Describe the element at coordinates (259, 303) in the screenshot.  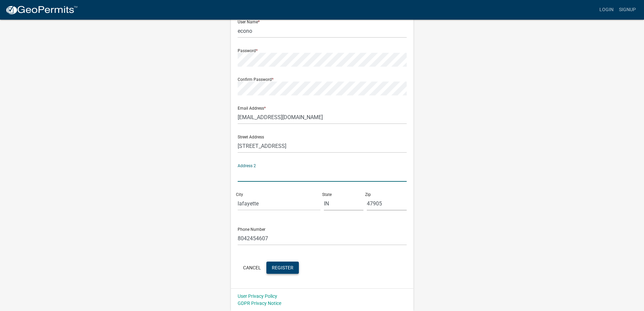
I see `a: GDPR Privacy Notice` at that location.